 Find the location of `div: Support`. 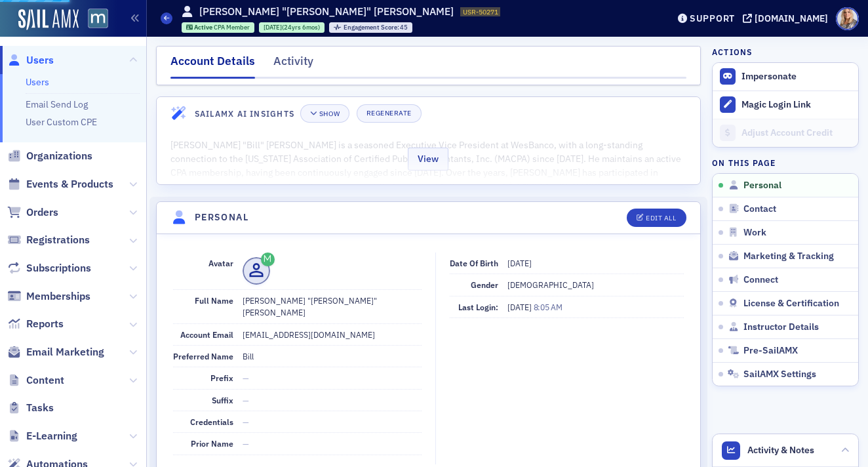

div: Support is located at coordinates (712, 18).